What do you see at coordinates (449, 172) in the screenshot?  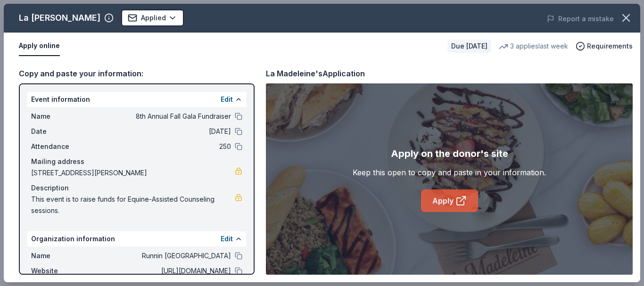 I see `div: Keep this open to copy and paste in your information.` at bounding box center [449, 172].